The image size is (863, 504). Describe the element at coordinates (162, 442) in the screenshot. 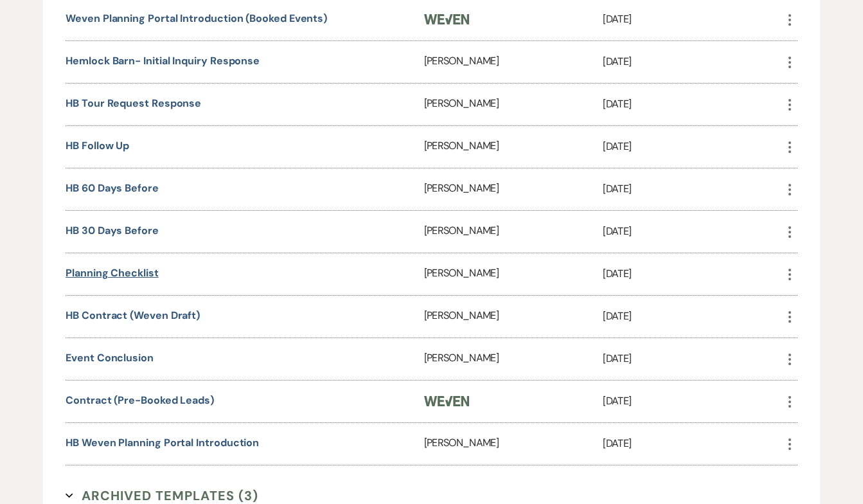

I see `a: HB Weven Planning Portal Introduction` at that location.